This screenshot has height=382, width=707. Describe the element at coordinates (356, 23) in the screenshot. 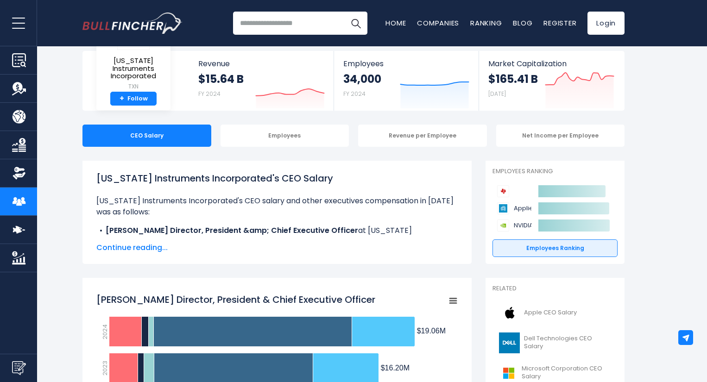

I see `button: Search` at that location.